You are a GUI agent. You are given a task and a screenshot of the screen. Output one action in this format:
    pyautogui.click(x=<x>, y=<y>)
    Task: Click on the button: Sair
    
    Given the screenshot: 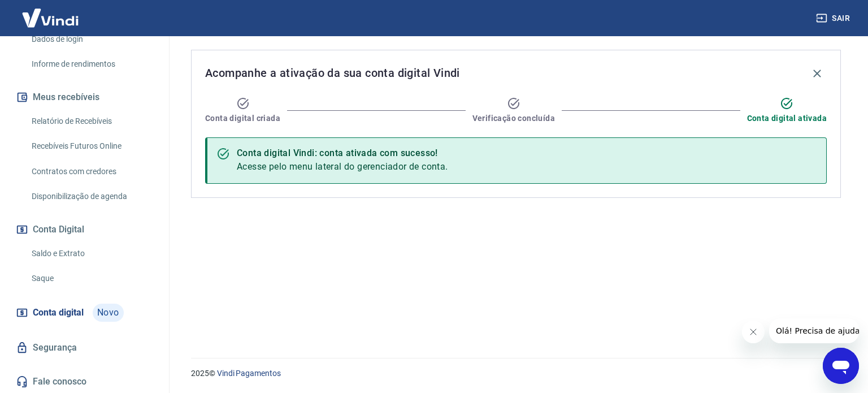 What is the action you would take?
    pyautogui.click(x=834, y=18)
    